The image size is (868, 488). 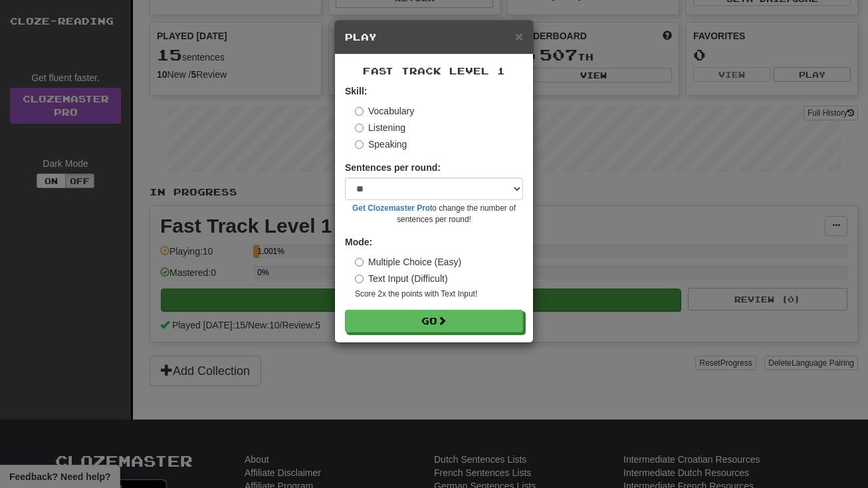 I want to click on input: Text Input (Difficult), so click(x=359, y=278).